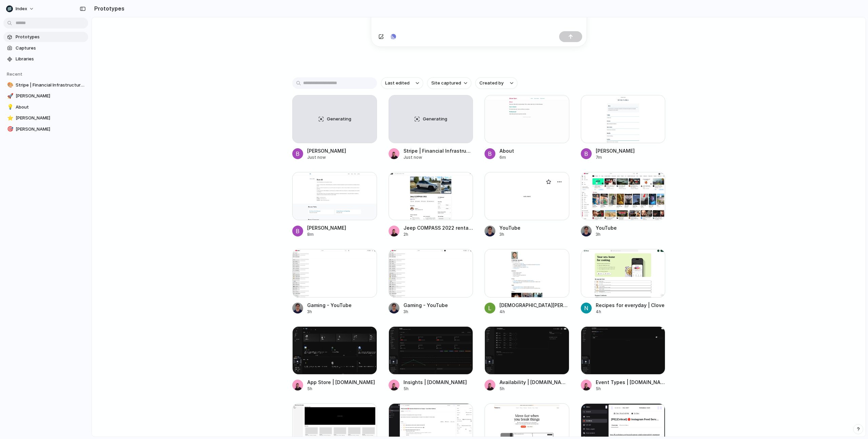 The width and height of the screenshot is (868, 439). Describe the element at coordinates (497, 84) in the screenshot. I see `button: Created by` at that location.